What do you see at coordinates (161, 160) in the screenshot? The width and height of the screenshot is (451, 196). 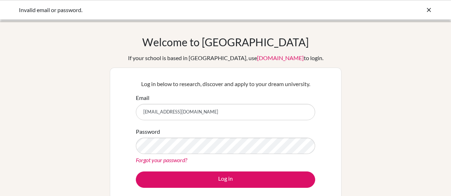 I see `a: Forgot your password?` at bounding box center [161, 160].